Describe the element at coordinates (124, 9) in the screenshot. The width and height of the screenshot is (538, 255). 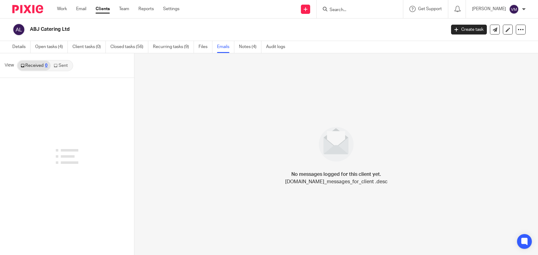
I see `a: Team` at that location.